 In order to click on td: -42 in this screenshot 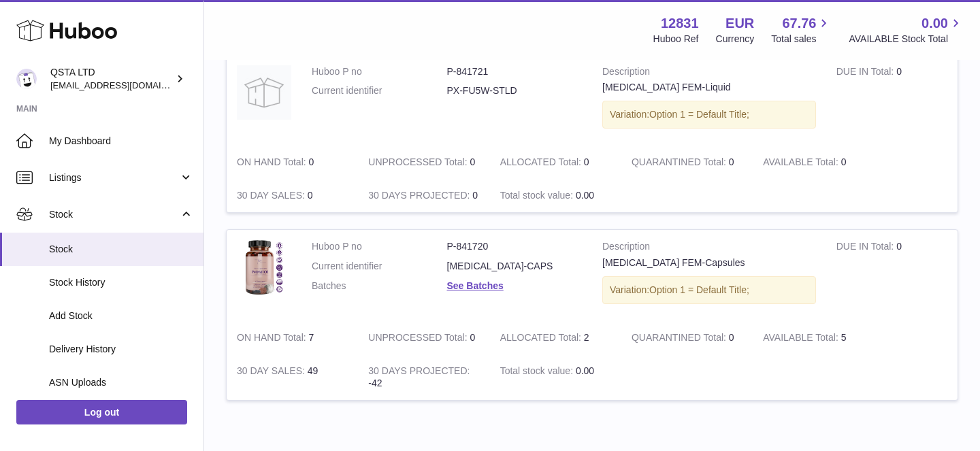, I will do `click(423, 377)`.